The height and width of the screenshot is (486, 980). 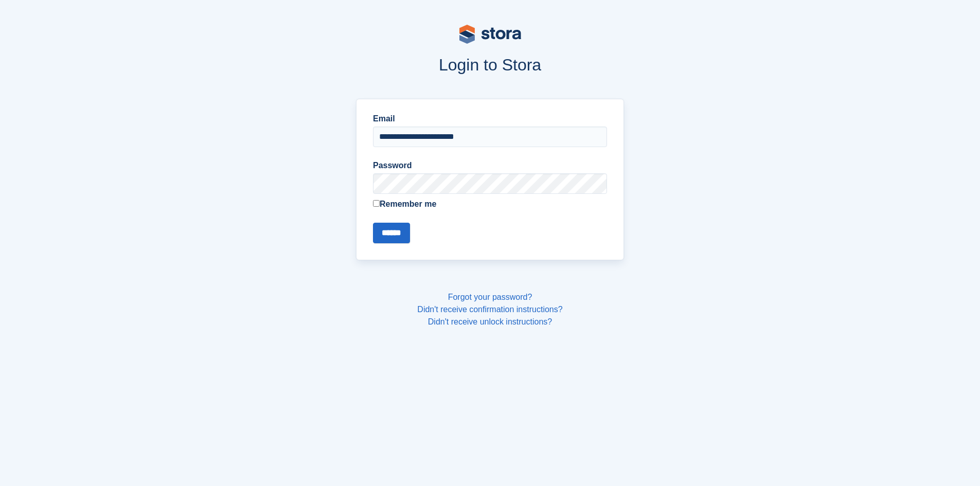 I want to click on a: Didn't receive unlock instructions?, so click(x=490, y=321).